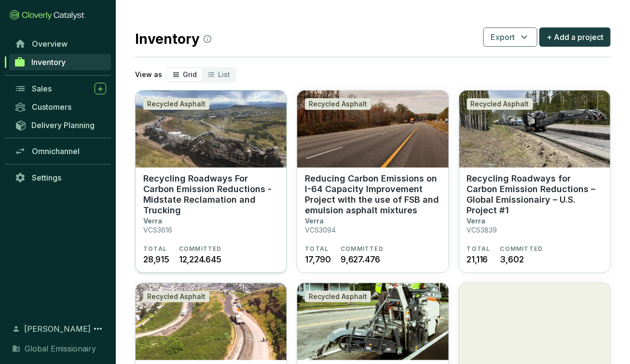  I want to click on img: Recycling Roadways for Carbon Emission Reductions – Global Emissionairy – U.S. Project #1, so click(534, 129).